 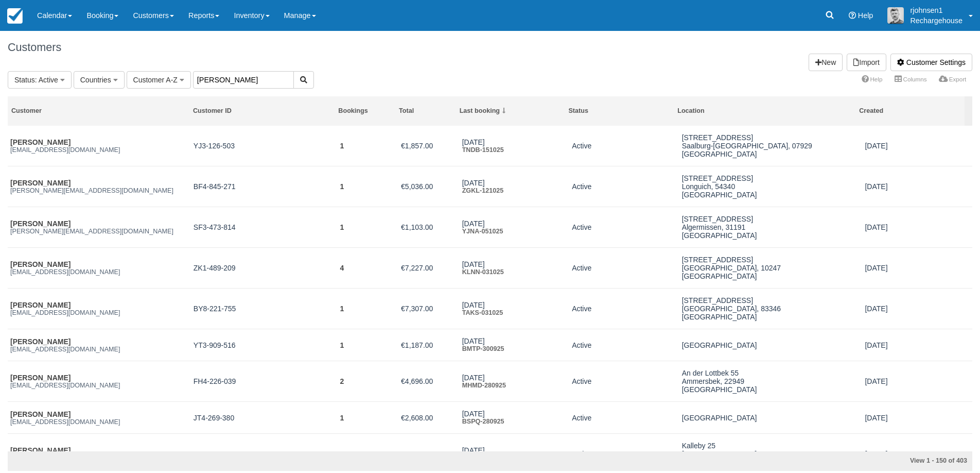 What do you see at coordinates (917, 382) in the screenshot?
I see `td: May 1` at bounding box center [917, 382].